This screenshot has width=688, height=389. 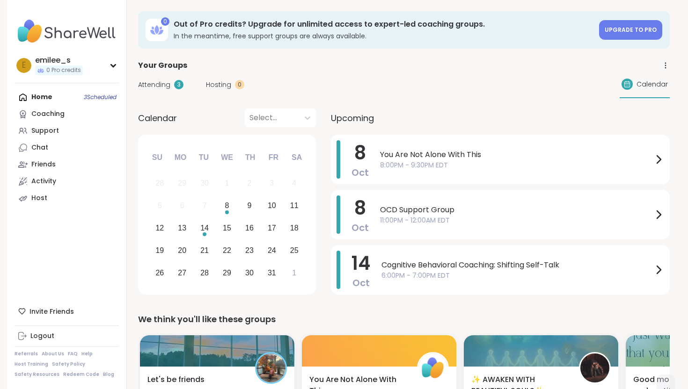 What do you see at coordinates (205, 228) in the screenshot?
I see `div: 14` at bounding box center [205, 228].